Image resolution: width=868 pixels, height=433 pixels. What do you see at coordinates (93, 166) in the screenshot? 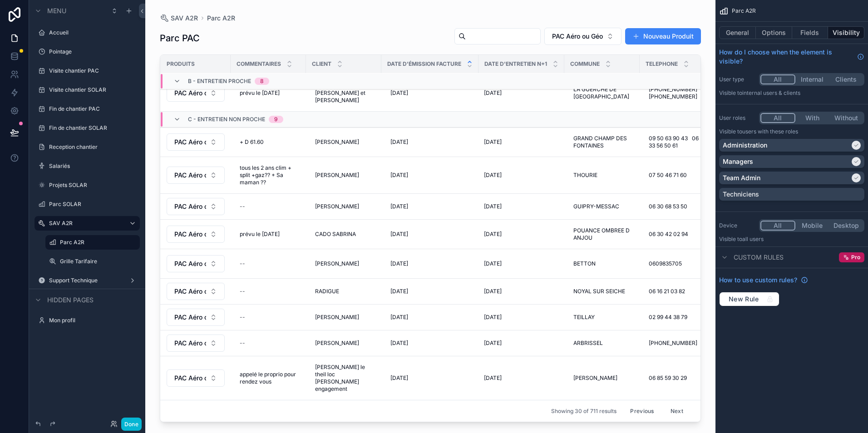
I see `a: Salariés` at bounding box center [93, 166].